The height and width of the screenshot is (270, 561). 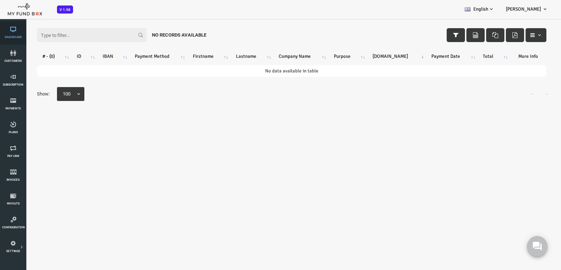 I want to click on span: 100, so click(x=51, y=96).